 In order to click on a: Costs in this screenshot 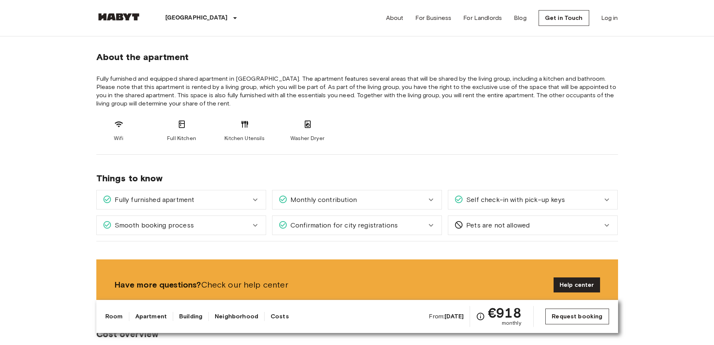, I will do `click(279, 316)`.